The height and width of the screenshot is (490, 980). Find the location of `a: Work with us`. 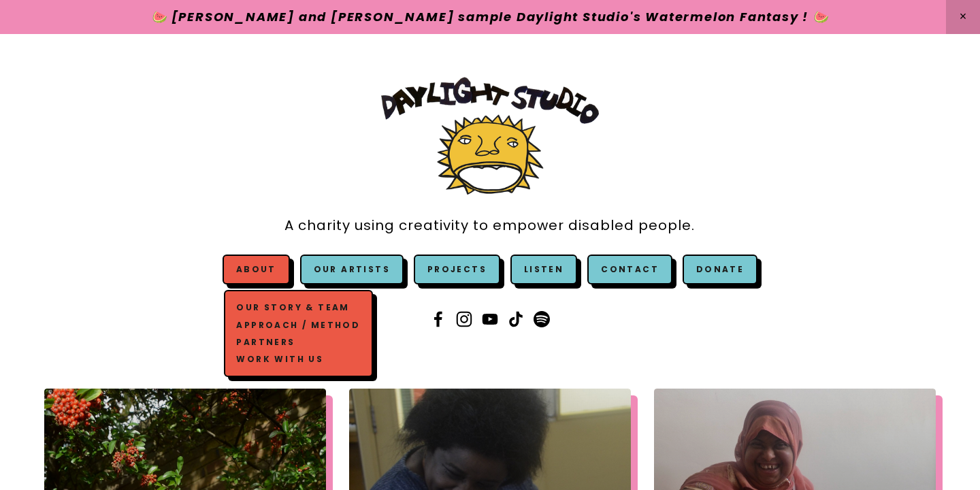

a: Work with us is located at coordinates (298, 358).